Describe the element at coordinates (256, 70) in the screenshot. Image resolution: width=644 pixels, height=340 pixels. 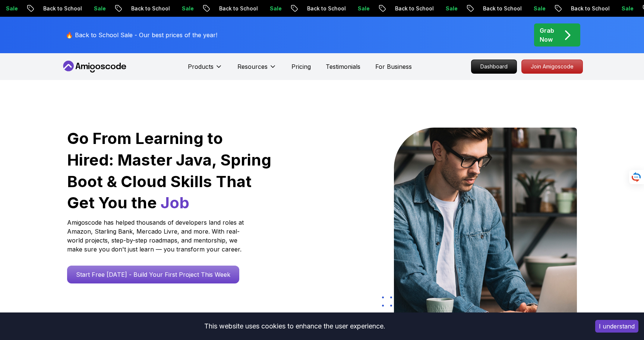
I see `button: Resources` at that location.